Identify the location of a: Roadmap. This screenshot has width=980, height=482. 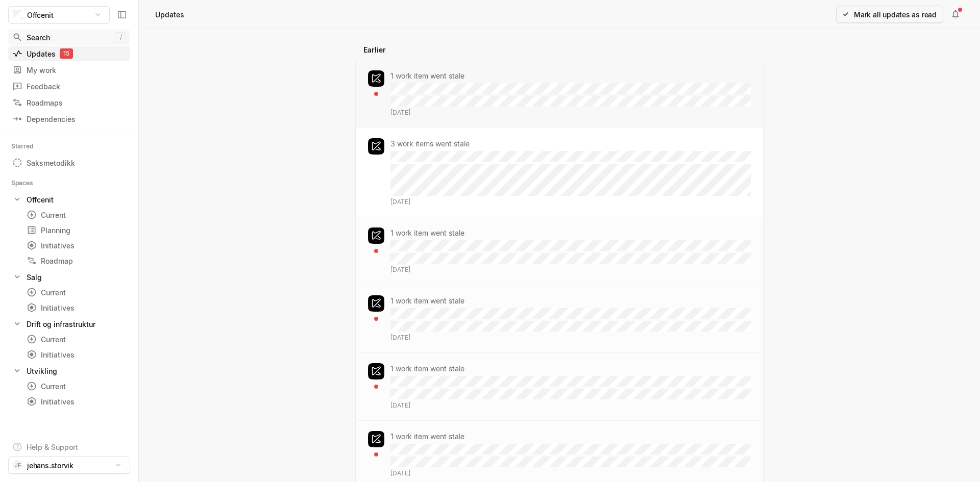
(76, 260).